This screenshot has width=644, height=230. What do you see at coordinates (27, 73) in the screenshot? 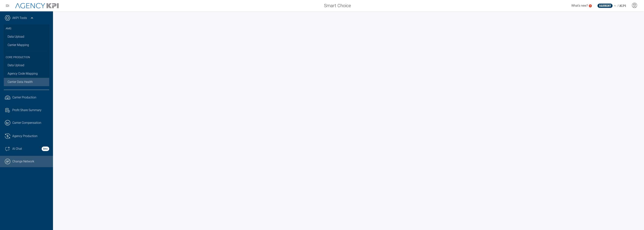
I see `a: Agency Code Mapping` at bounding box center [27, 73].